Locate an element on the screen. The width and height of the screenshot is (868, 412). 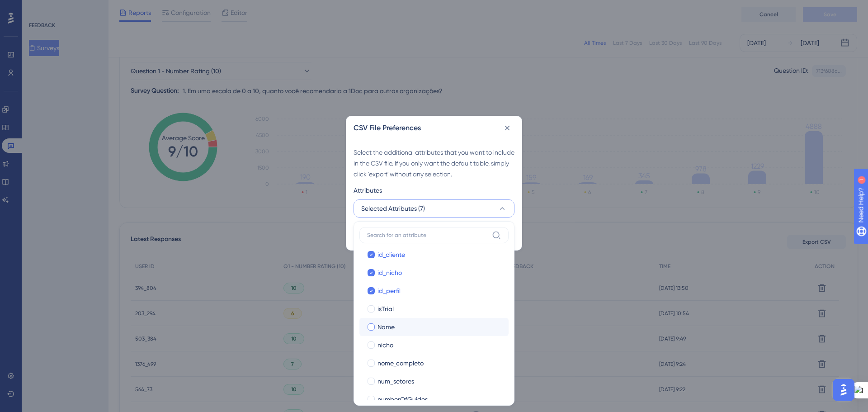
span: numberOfGuides is located at coordinates (402, 399).